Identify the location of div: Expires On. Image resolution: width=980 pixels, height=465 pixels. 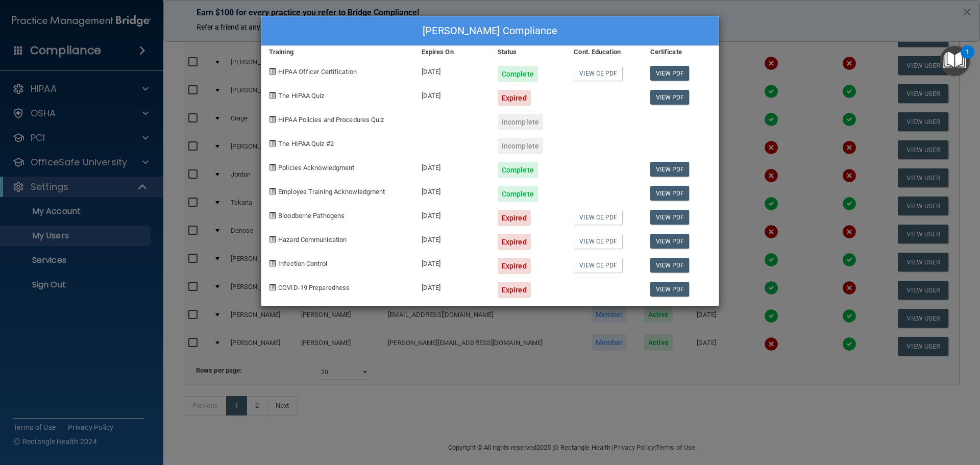
(451, 52).